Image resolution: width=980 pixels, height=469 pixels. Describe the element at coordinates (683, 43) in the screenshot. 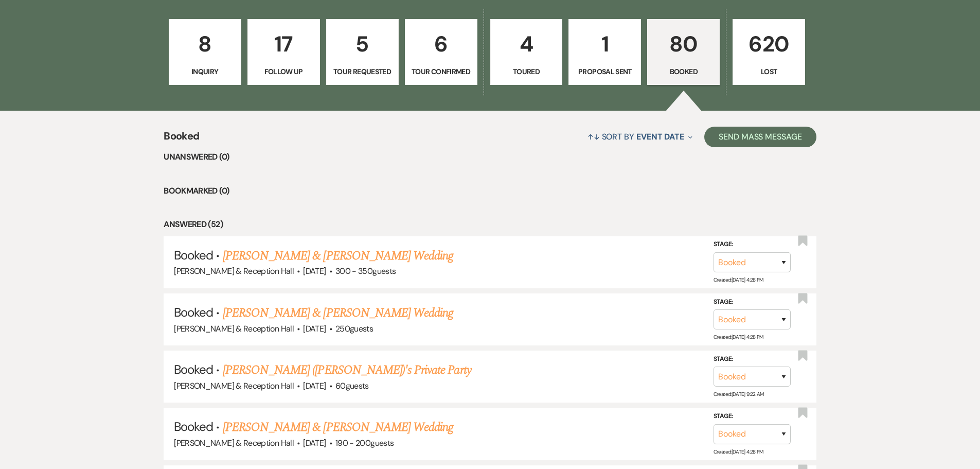

I see `p: 80` at that location.